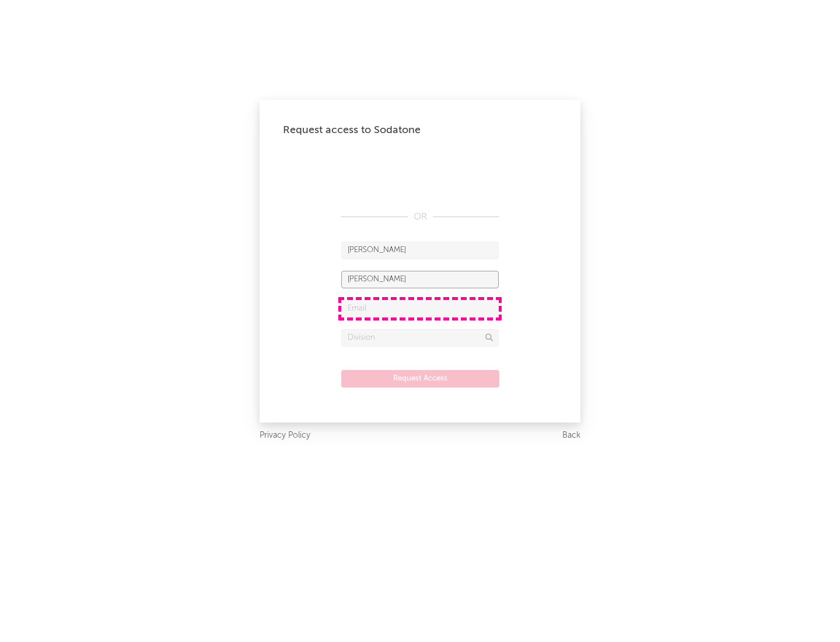 This screenshot has height=642, width=840. I want to click on a: Privacy Policy, so click(284, 436).